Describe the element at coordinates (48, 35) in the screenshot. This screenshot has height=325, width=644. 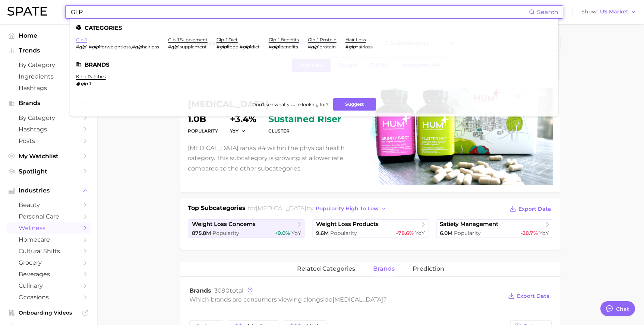
I see `span: Home` at that location.